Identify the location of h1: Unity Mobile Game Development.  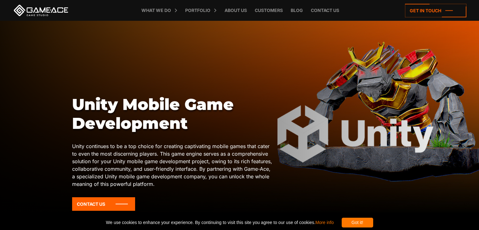
(173, 114).